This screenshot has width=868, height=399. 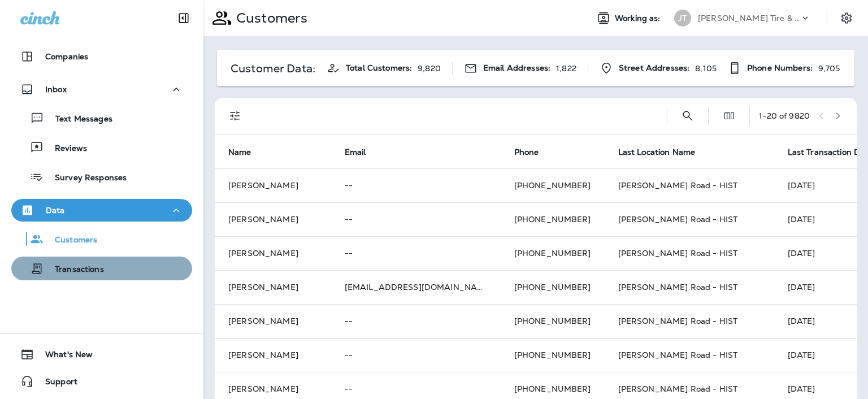 I want to click on button: Customers, so click(x=102, y=239).